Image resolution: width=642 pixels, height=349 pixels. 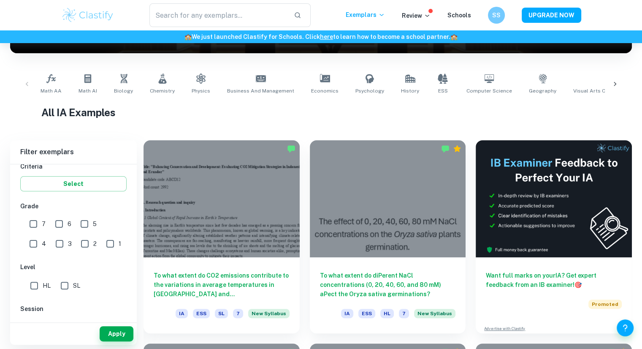 I want to click on a: To what extent do diPerent NaCl concentrations (0, 20, 40, 60, and 80 mM) aPect the Oryza sativa ..., so click(x=388, y=237).